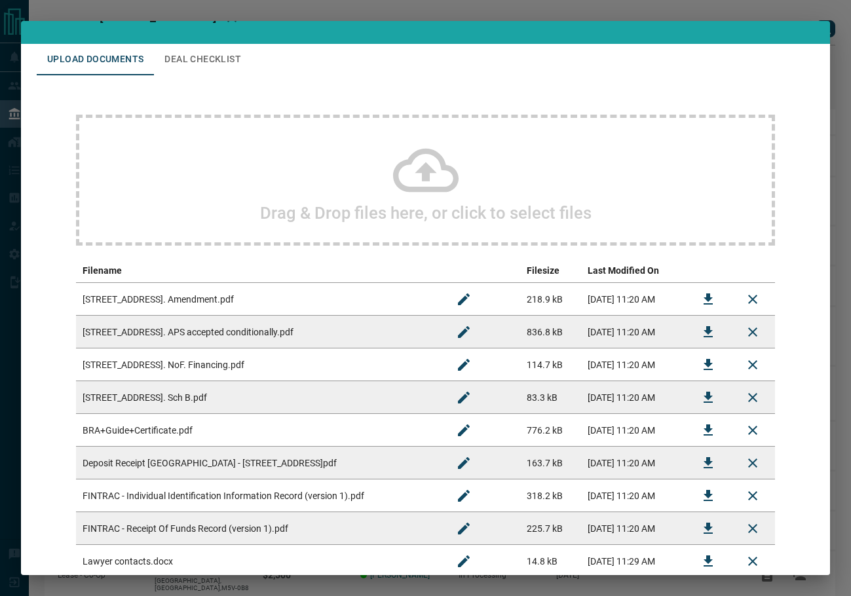 This screenshot has height=596, width=851. What do you see at coordinates (753, 271) in the screenshot?
I see `th: delete file action column` at bounding box center [753, 271].